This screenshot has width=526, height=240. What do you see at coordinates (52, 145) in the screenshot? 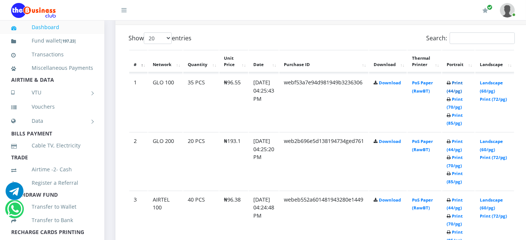
I see `a: Cable TV, Electricity` at bounding box center [52, 145].